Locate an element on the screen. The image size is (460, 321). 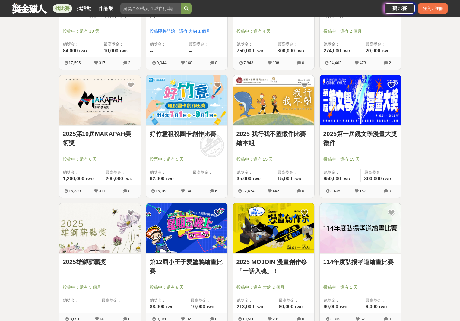
span: 17,595 is located at coordinates (75, 63).